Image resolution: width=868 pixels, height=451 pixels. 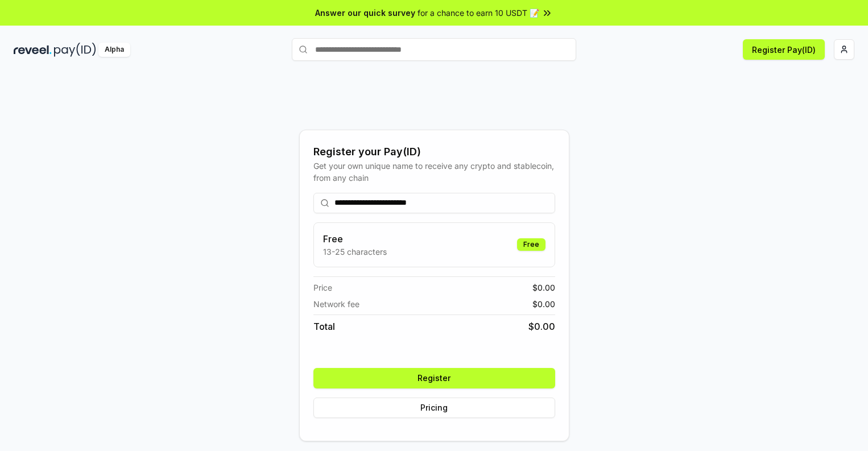 I want to click on div: Alpha, so click(x=115, y=49).